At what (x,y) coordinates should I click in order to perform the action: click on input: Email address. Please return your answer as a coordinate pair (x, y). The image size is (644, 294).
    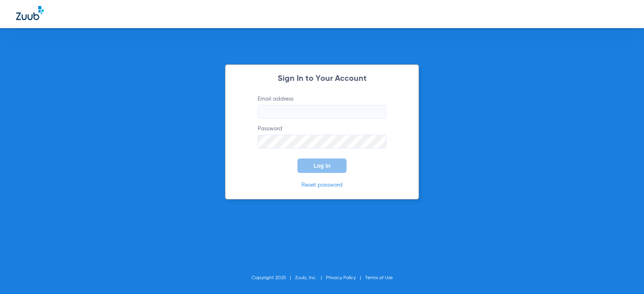
    Looking at the image, I should click on (322, 112).